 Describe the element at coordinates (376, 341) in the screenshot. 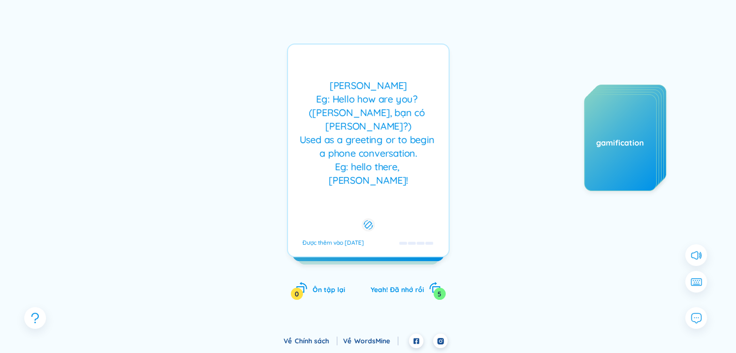

I see `a: WordsMine` at that location.